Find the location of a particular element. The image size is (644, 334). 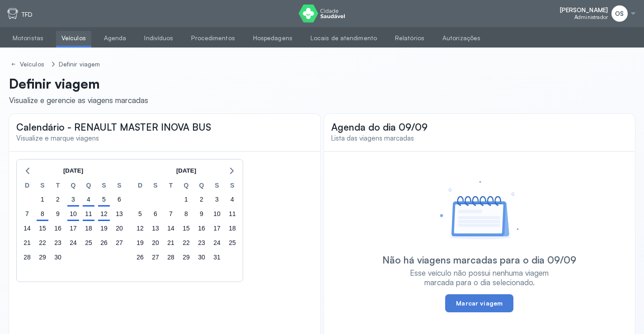

a: Indivíduos is located at coordinates (158, 38).